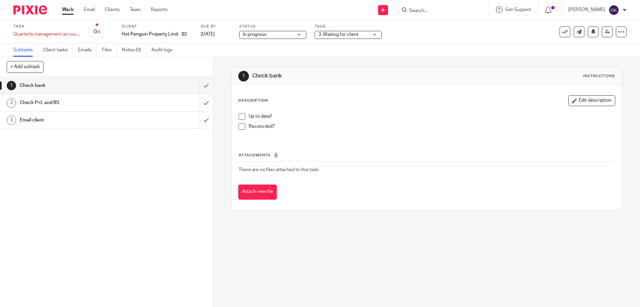  I want to click on label: Due by, so click(216, 26).